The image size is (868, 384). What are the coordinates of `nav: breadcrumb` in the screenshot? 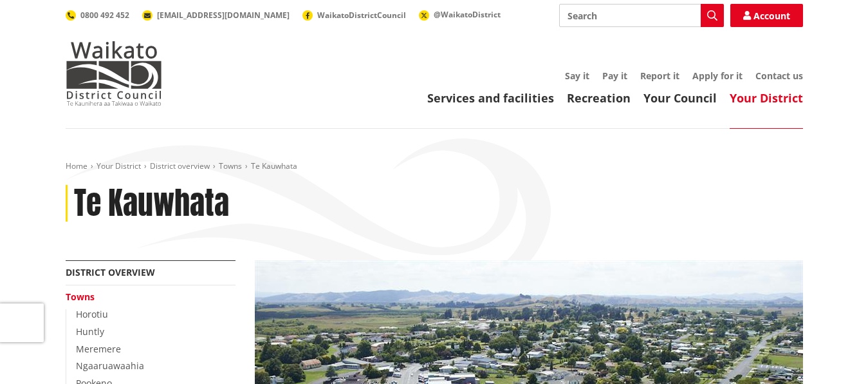 It's located at (434, 166).